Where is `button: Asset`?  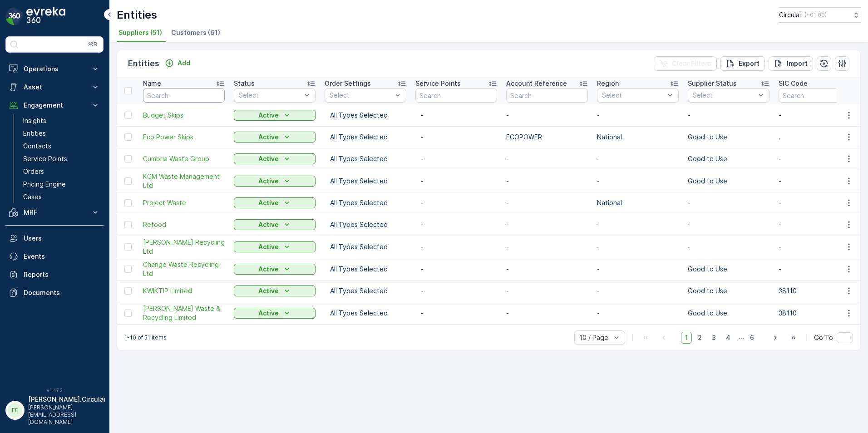 button: Asset is located at coordinates (54, 87).